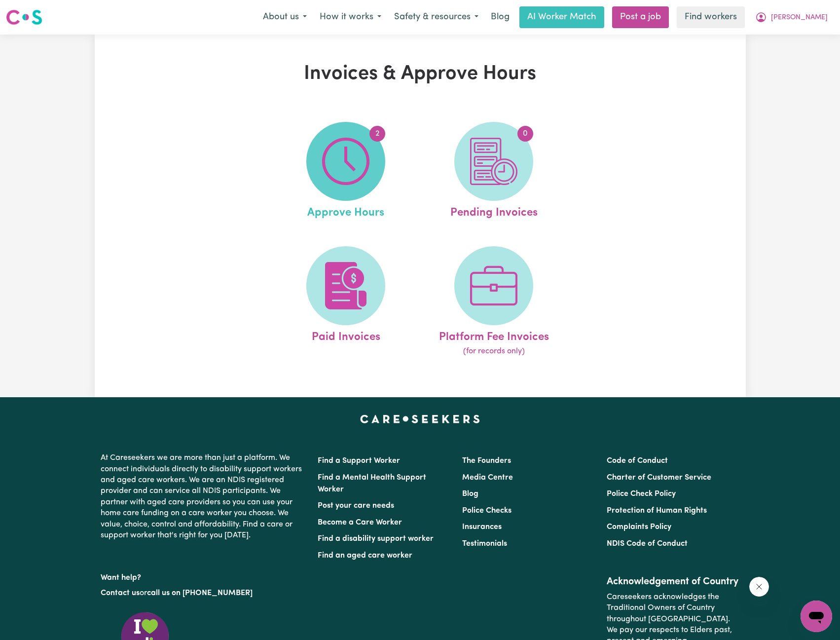  I want to click on a: Find a Support Worker, so click(359, 461).